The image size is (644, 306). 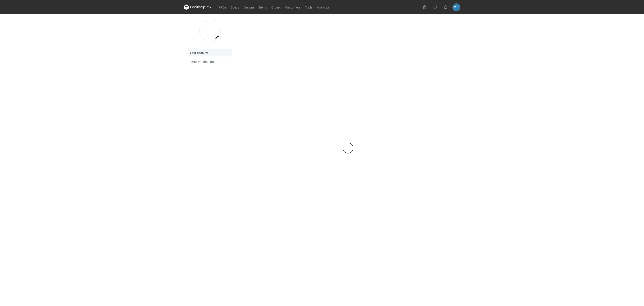 I want to click on div: Wojciech Grunert, so click(x=456, y=7).